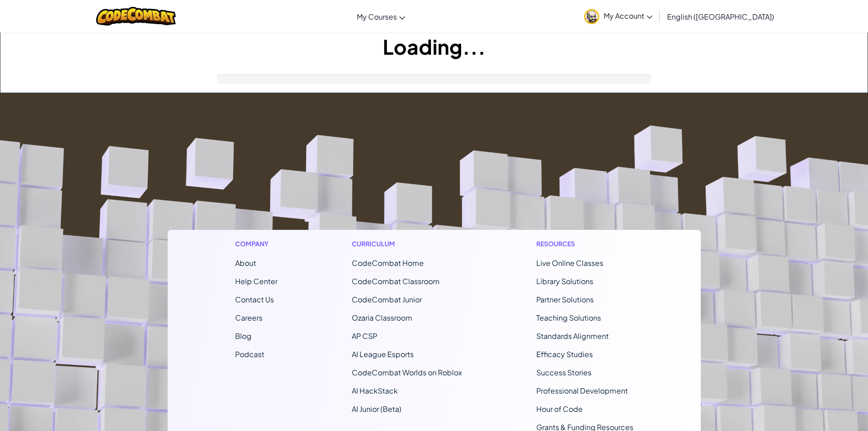 This screenshot has height=431, width=868. Describe the element at coordinates (563, 372) in the screenshot. I see `a: Success Stories` at that location.